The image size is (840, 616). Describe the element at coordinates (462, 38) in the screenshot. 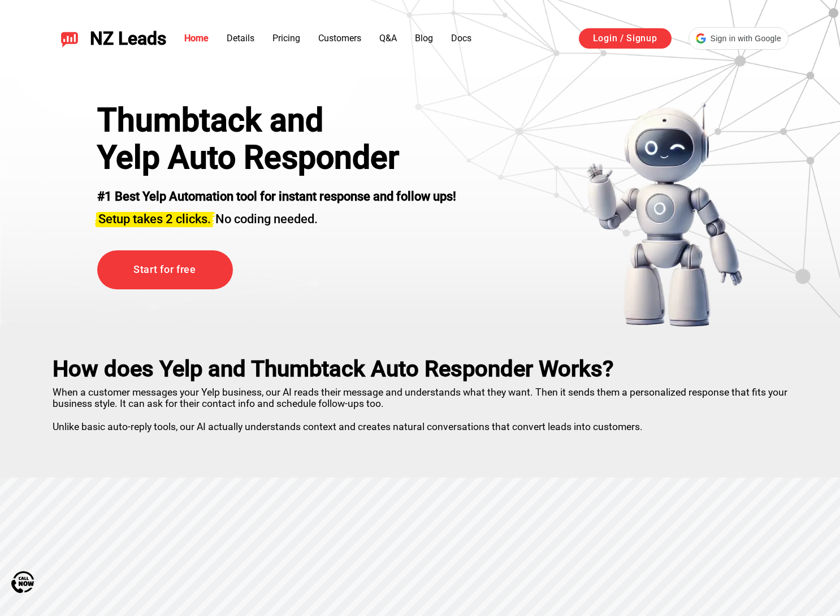

I see `a: Docs` at that location.